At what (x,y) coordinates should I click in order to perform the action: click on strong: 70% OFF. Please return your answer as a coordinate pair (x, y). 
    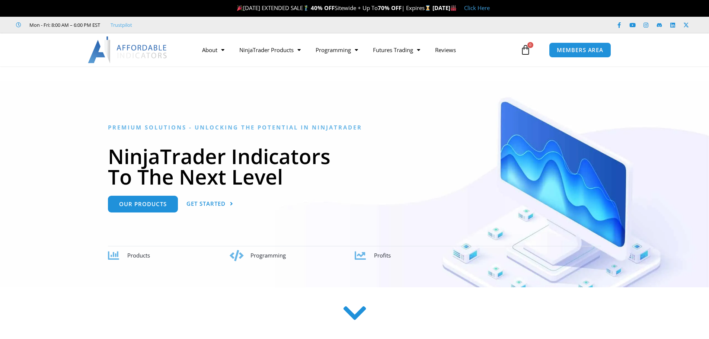
    Looking at the image, I should click on (390, 8).